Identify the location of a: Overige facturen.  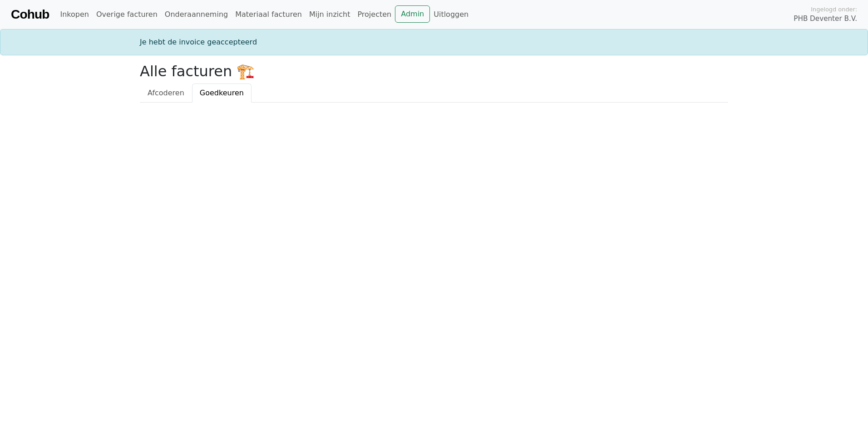
(127, 15).